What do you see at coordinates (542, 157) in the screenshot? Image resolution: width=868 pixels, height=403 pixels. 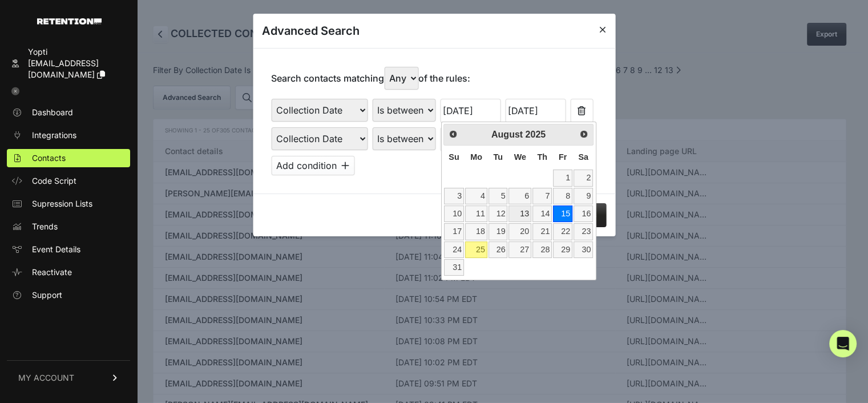 I see `span: Thursday` at bounding box center [542, 157].